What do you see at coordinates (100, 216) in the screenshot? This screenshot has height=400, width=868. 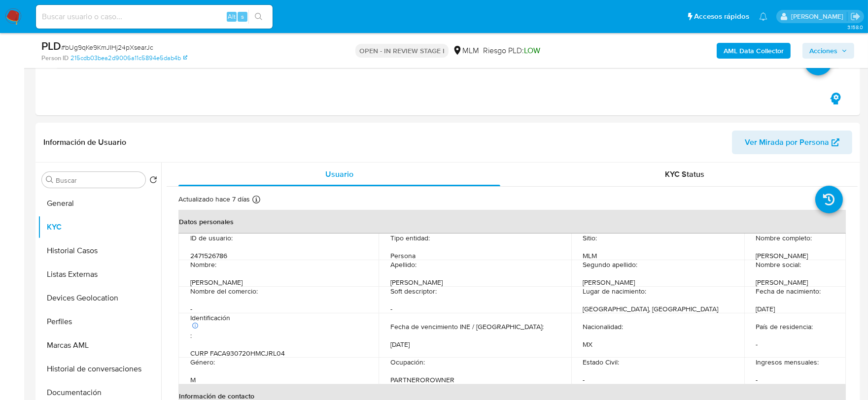 I see `button: General` at bounding box center [100, 216].